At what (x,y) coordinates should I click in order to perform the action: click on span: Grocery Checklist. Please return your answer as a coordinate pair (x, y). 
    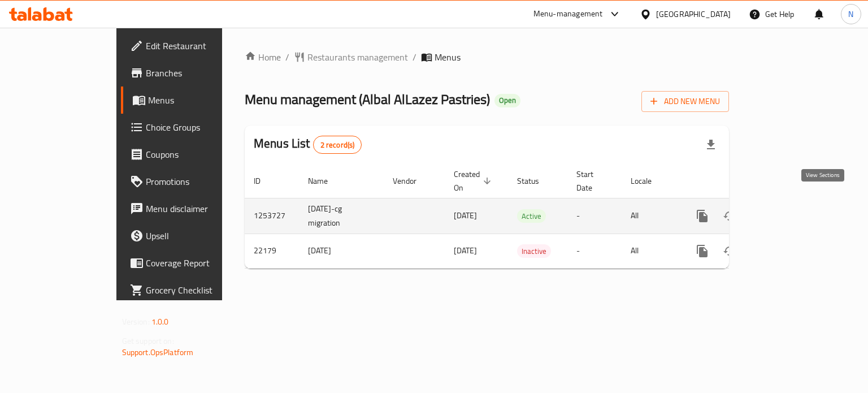
    Looking at the image, I should click on (199, 290).